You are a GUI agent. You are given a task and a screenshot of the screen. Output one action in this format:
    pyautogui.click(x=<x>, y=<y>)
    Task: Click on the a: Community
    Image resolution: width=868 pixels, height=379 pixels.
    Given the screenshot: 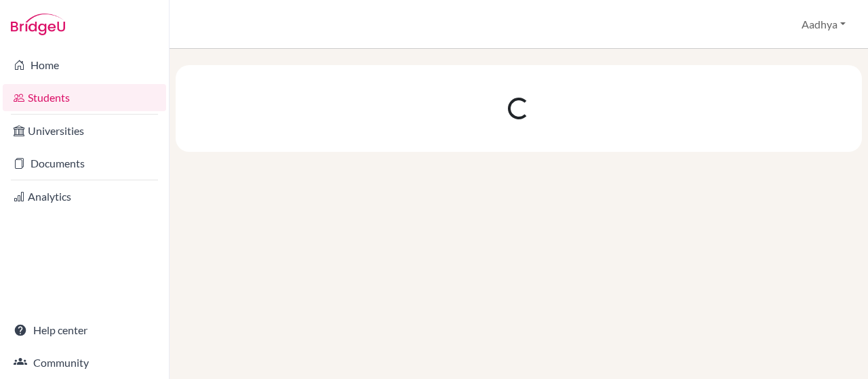 What is the action you would take?
    pyautogui.click(x=84, y=363)
    